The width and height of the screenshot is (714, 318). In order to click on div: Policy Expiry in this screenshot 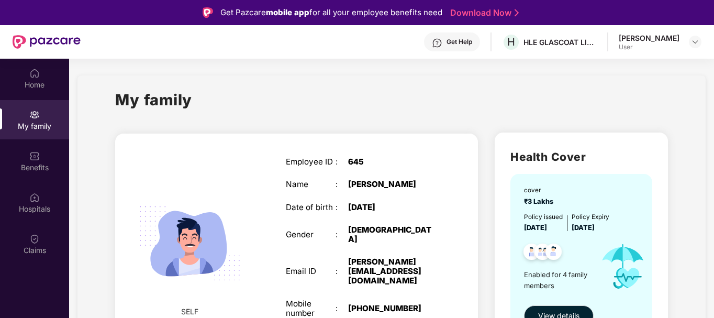, I will do `click(590, 217)`.